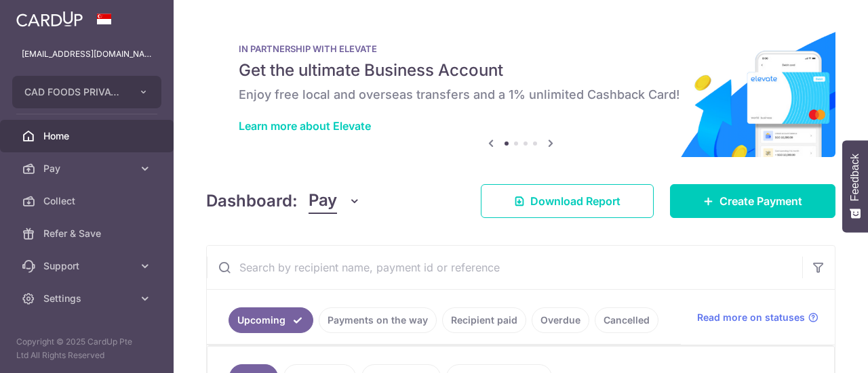  Describe the element at coordinates (87, 92) in the screenshot. I see `button: CAD FOODS PRIVATE LIMITED` at that location.